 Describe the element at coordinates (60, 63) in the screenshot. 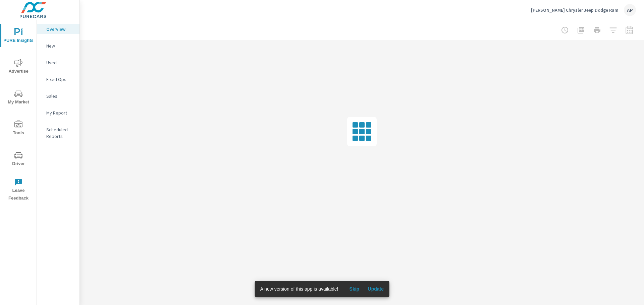

I see `p: Used` at that location.